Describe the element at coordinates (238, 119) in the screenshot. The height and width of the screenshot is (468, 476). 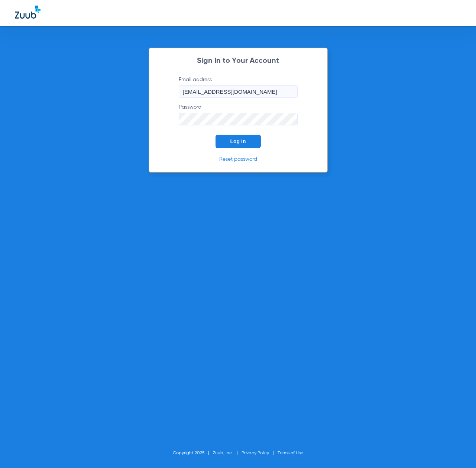
I see `input: Password` at that location.